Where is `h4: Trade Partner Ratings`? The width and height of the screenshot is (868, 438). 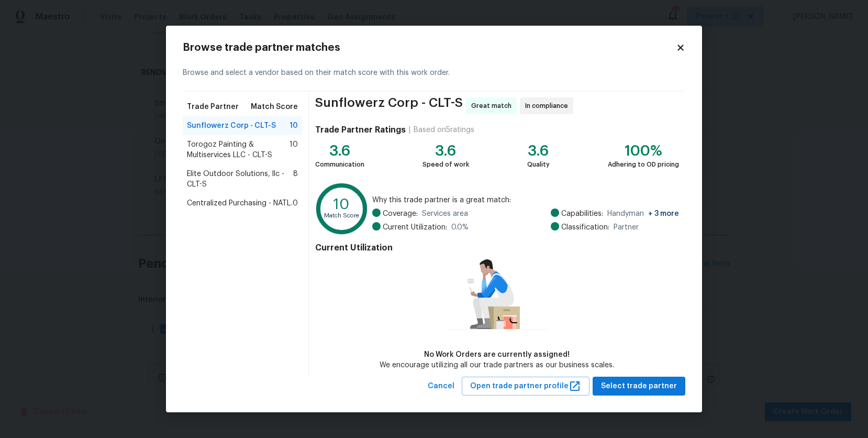
h4: Trade Partner Ratings is located at coordinates (360, 130).